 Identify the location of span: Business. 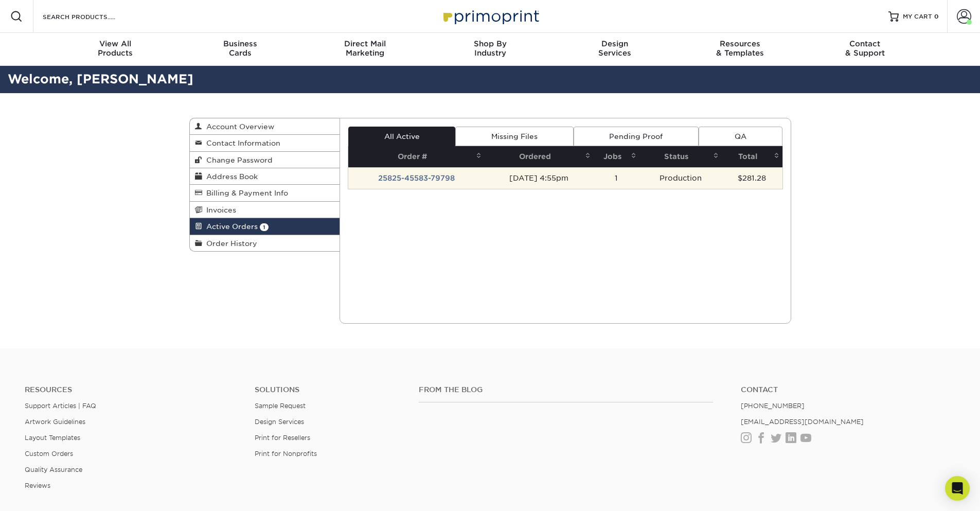
(240, 43).